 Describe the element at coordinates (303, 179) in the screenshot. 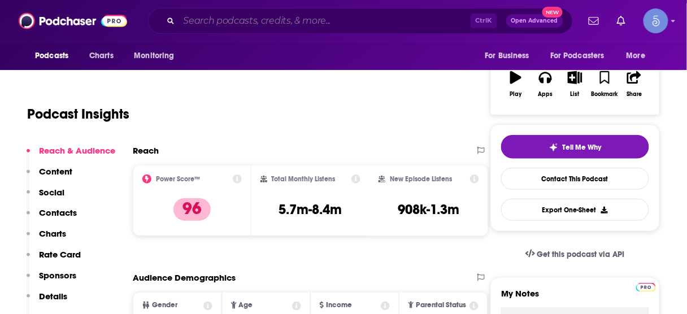

I see `h2: Total Monthly Listens` at that location.